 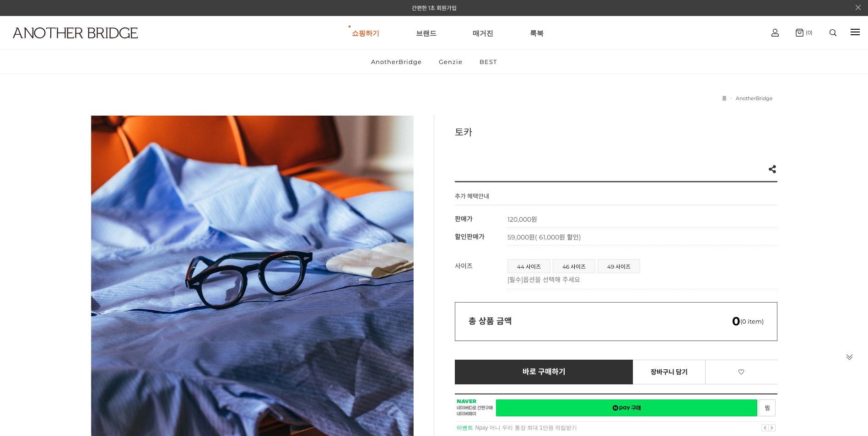 What do you see at coordinates (619, 266) in the screenshot?
I see `a: 49 사이즈` at bounding box center [619, 266].